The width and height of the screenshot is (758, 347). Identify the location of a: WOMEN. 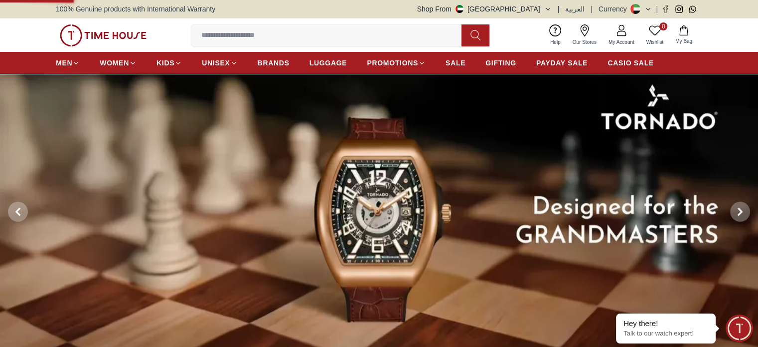
(118, 63).